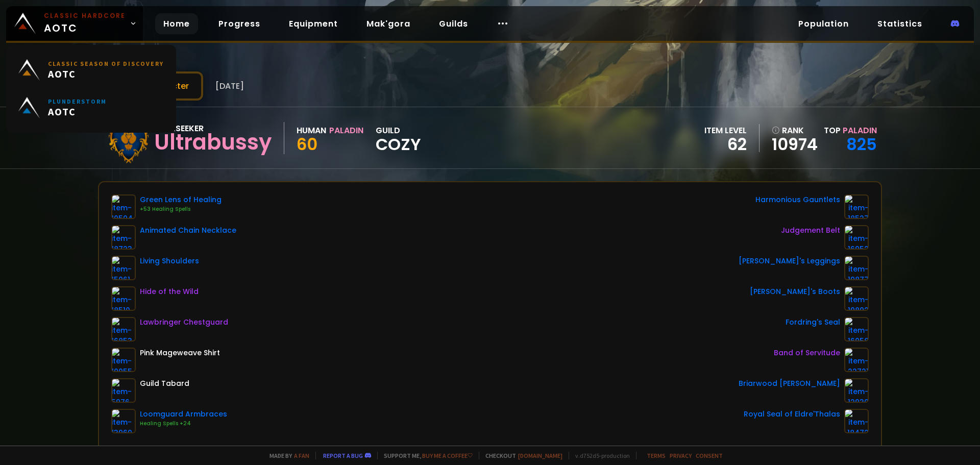  I want to click on span: Support me,, so click(425, 455).